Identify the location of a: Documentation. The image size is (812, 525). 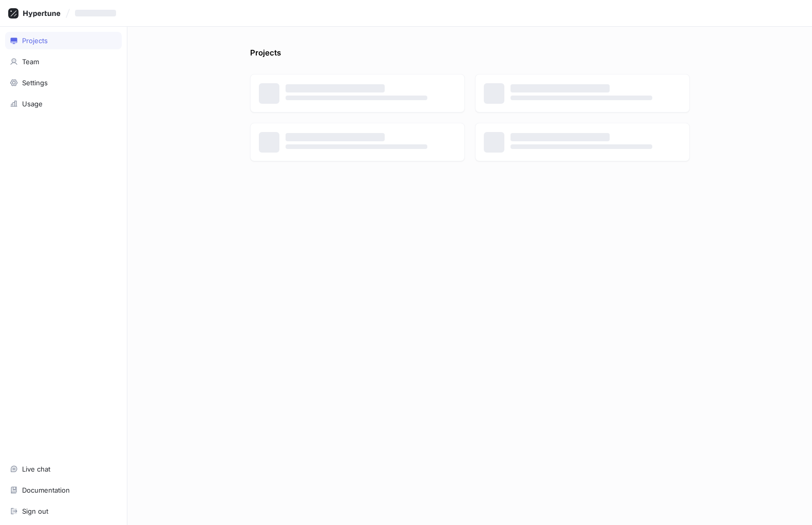
(63, 490).